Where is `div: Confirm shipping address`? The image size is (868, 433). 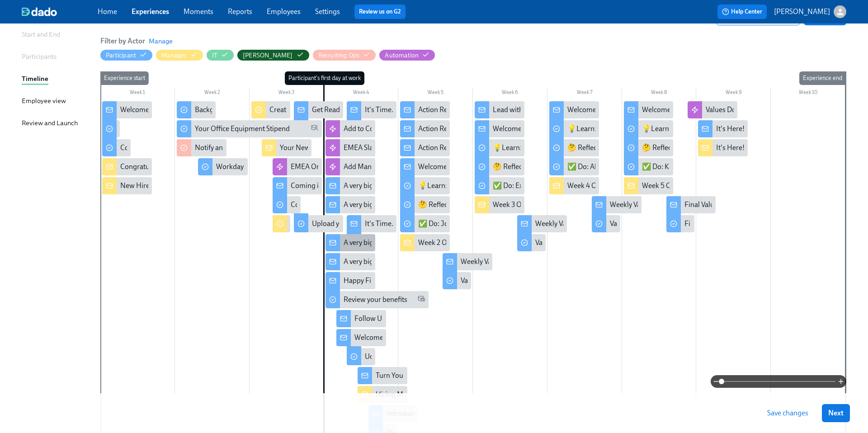 div: Confirm shipping address is located at coordinates (160, 148).